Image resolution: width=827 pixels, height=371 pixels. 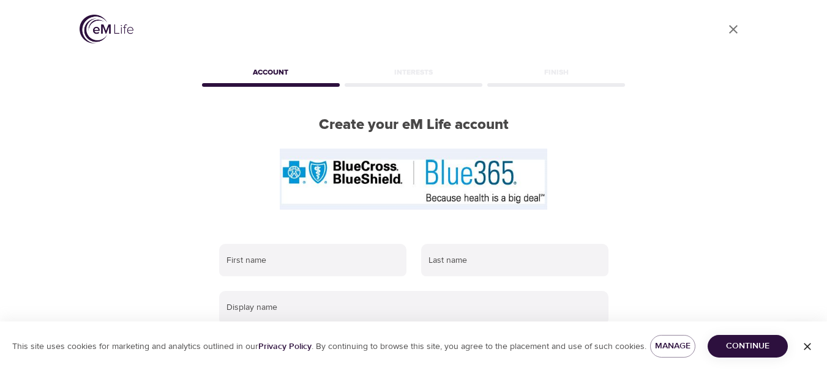 I want to click on a: Privacy Policy, so click(x=285, y=347).